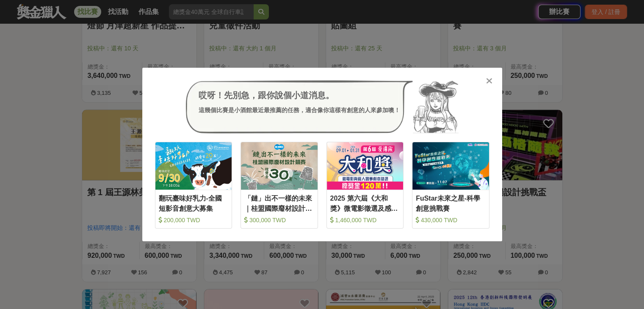 This screenshot has width=644, height=309. I want to click on div: 哎呀！先別急，跟你說個小道消息。, so click(299, 95).